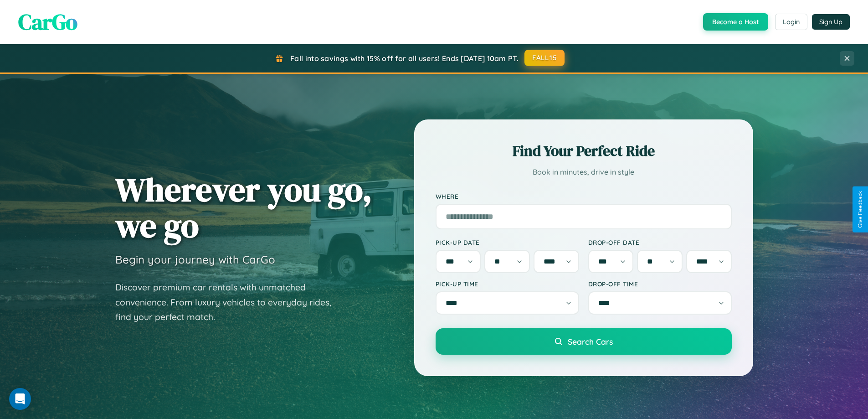 The image size is (868, 419). I want to click on label: Drop-off Time, so click(660, 284).